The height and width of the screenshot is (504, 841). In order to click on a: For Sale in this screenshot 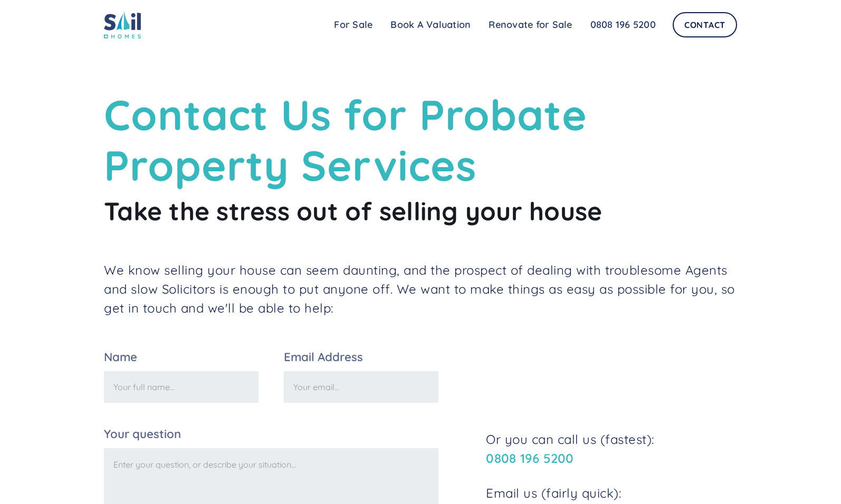, I will do `click(353, 25)`.